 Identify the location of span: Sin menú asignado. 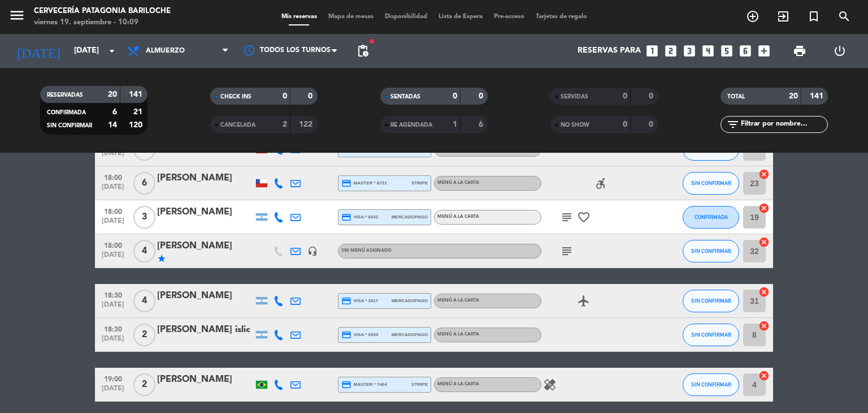
(366, 250).